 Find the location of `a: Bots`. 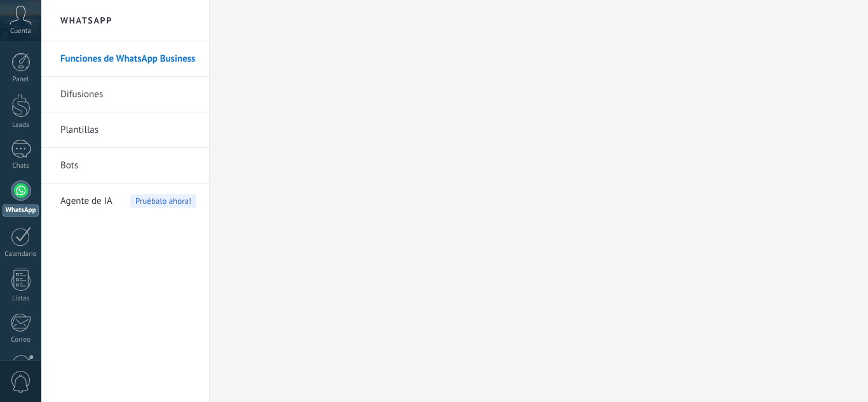

a: Bots is located at coordinates (129, 165).